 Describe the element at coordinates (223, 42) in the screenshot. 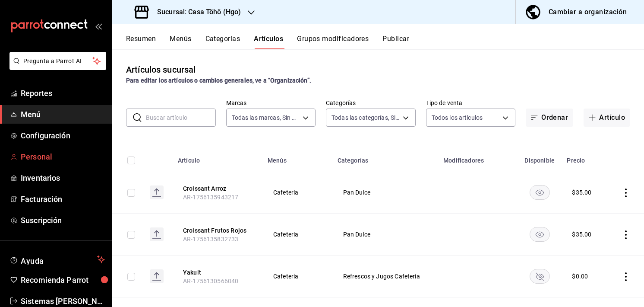

I see `button: Categorías` at that location.